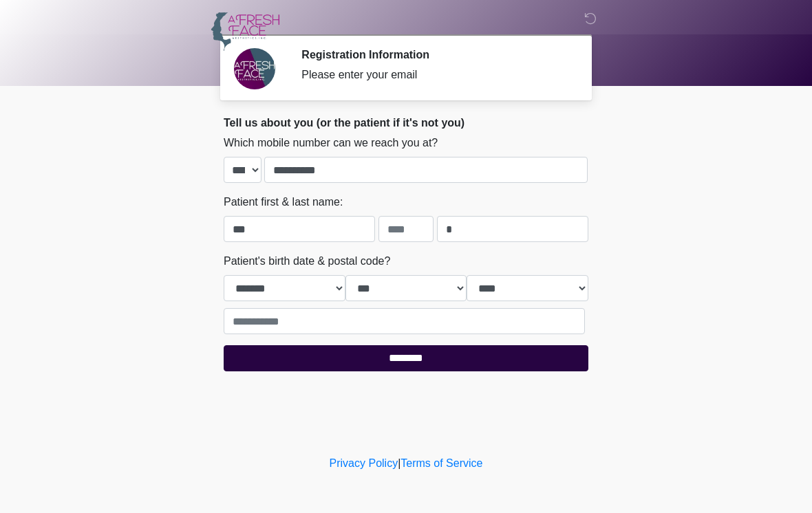  Describe the element at coordinates (254, 69) in the screenshot. I see `img: Agent Avatar` at that location.